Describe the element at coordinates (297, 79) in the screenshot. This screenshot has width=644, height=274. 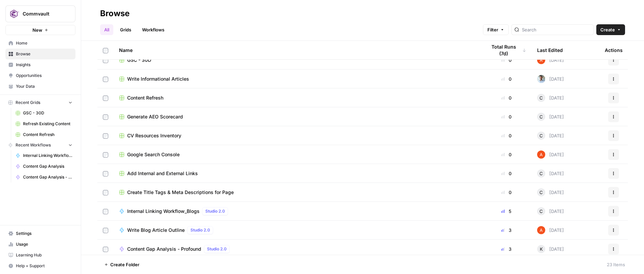
I see `a: Write Informational Articles` at that location.